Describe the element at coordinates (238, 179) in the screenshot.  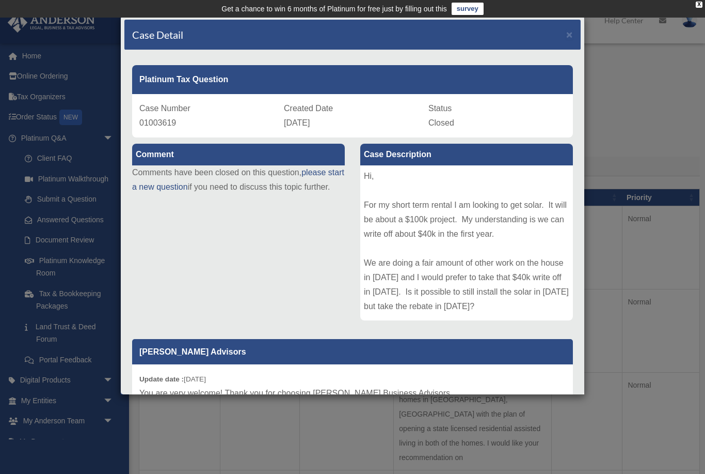
I see `a: please start a new question` at that location.